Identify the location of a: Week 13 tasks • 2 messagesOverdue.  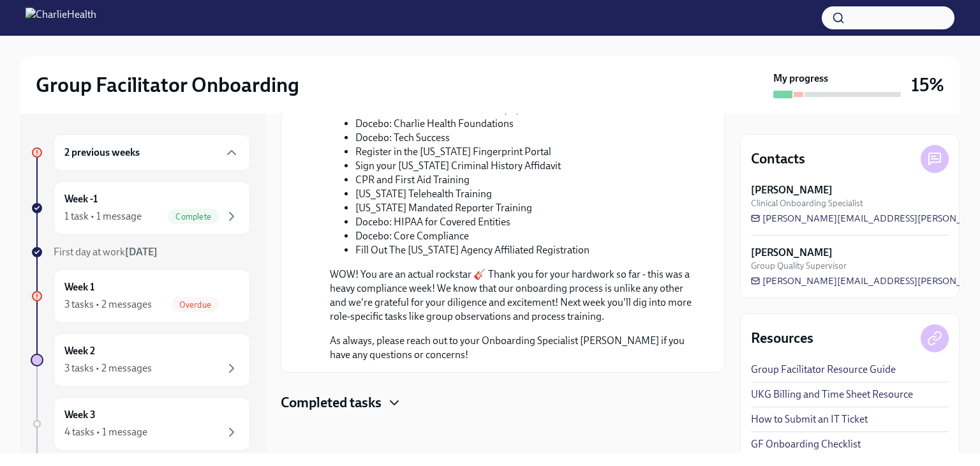
(141, 296).